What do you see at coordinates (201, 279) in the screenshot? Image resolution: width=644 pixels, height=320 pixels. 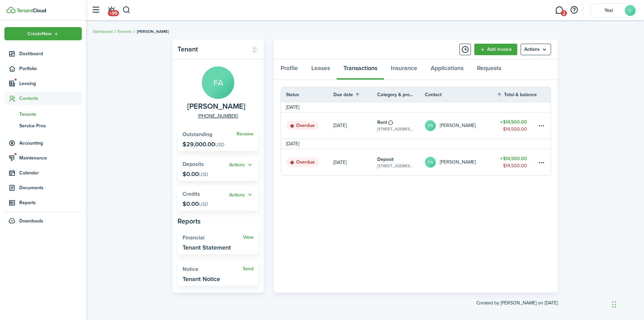 I see `widget-stats-description: Tenant Notice` at bounding box center [201, 279].